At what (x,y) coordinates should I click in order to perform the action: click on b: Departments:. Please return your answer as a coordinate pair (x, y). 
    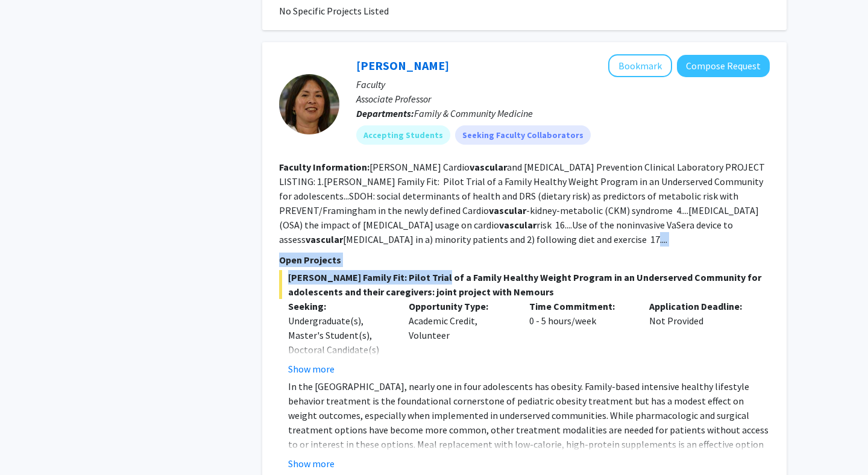
    Looking at the image, I should click on (385, 113).